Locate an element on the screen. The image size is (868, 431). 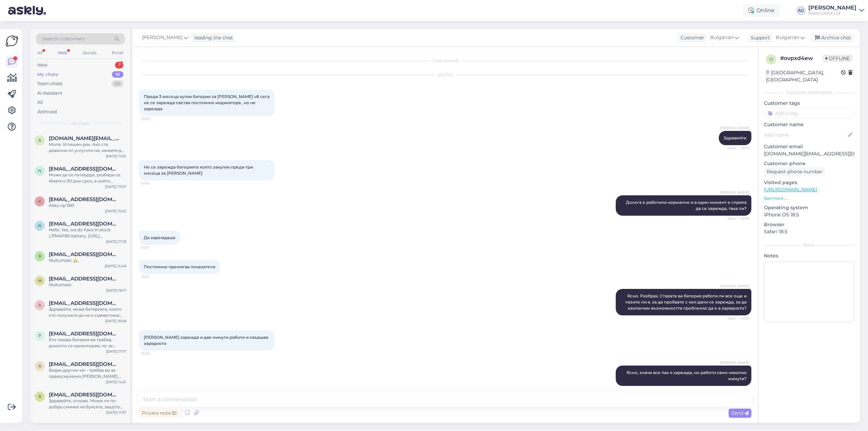
p: Customer name is located at coordinates (809, 125).